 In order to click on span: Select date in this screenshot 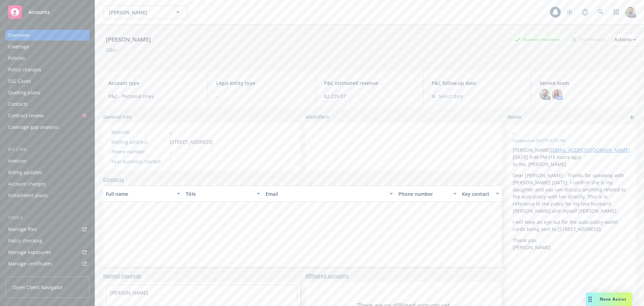, I will do `click(451, 96)`.